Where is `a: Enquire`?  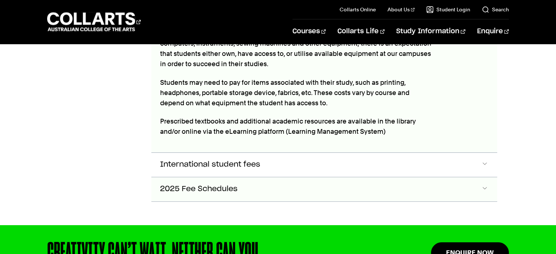
a: Enquire is located at coordinates (492, 31).